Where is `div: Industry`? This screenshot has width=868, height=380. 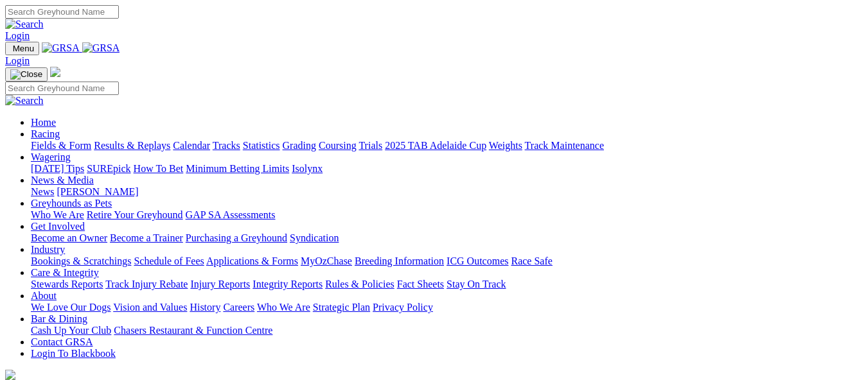
div: Industry is located at coordinates (446, 261).